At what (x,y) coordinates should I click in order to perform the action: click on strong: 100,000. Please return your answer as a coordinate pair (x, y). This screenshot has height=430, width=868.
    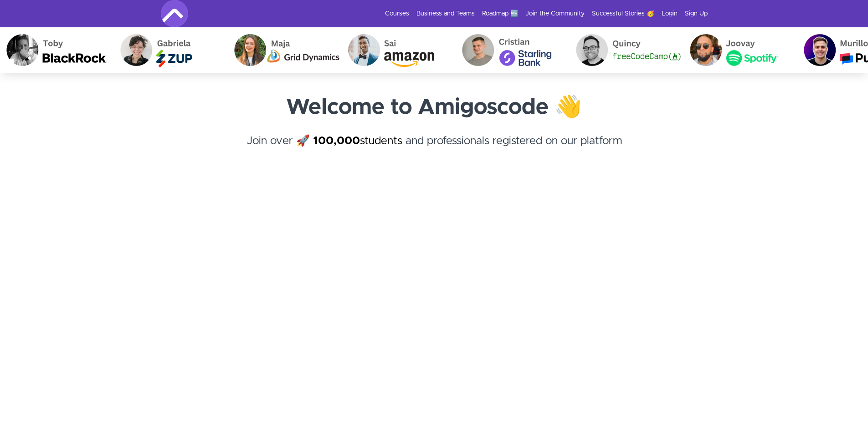
    Looking at the image, I should click on (336, 141).